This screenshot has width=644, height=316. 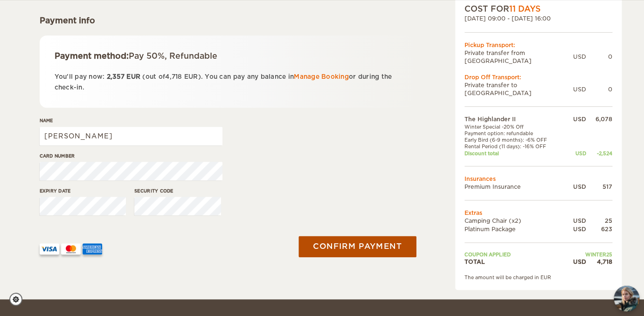 I want to click on td: Extras, so click(x=538, y=213).